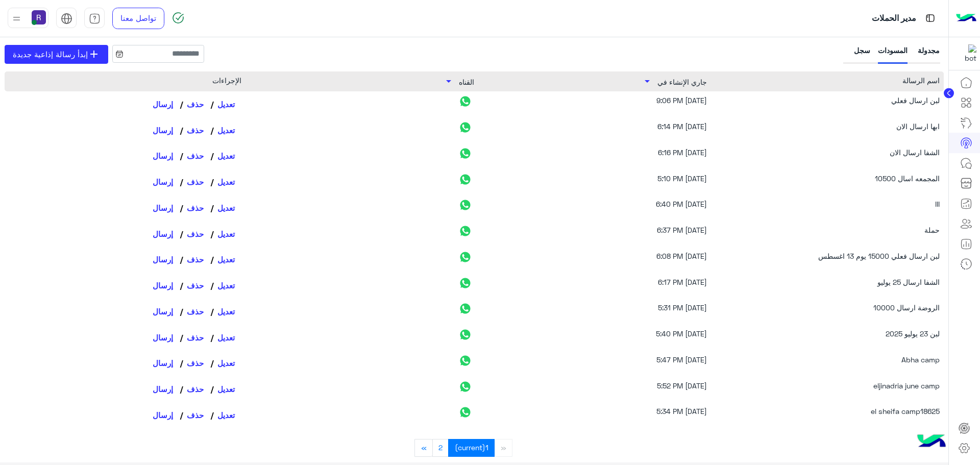 This screenshot has width=980, height=465. What do you see at coordinates (932, 442) in the screenshot?
I see `img: hulul-logo.png` at bounding box center [932, 442].